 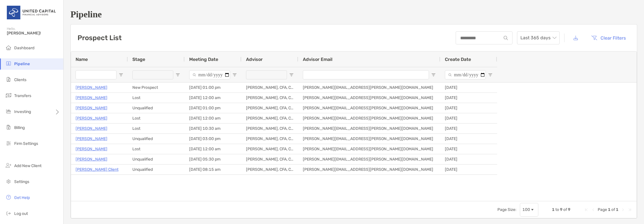 I want to click on span: Advisor Email, so click(x=317, y=59).